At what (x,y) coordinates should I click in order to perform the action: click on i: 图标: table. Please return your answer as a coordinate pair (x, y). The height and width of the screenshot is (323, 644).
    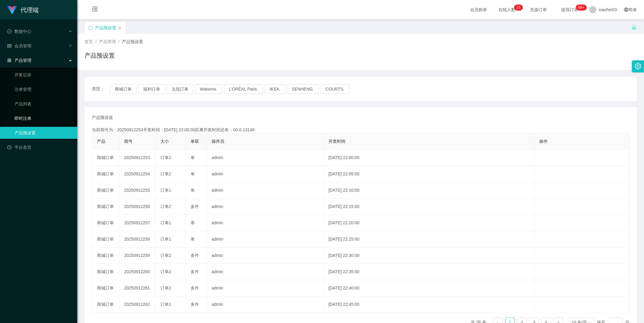
    Looking at the image, I should click on (9, 46).